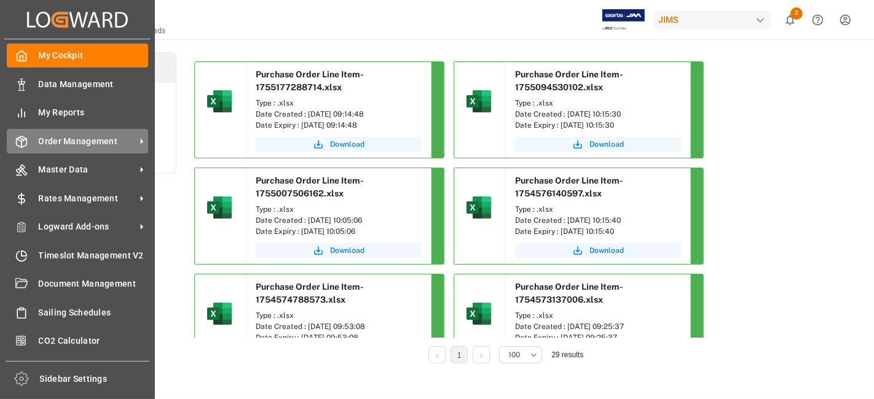 Image resolution: width=874 pixels, height=399 pixels. Describe the element at coordinates (310, 293) in the screenshot. I see `span: Purchase Order Line Item-1754574788573.xlsx` at that location.